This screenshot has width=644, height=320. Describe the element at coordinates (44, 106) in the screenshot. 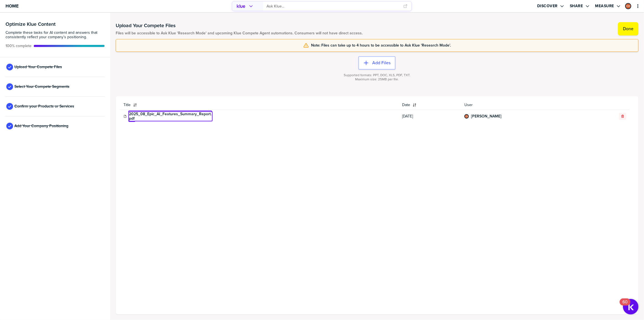

I see `span: Confirm your Products or Services` at that location.